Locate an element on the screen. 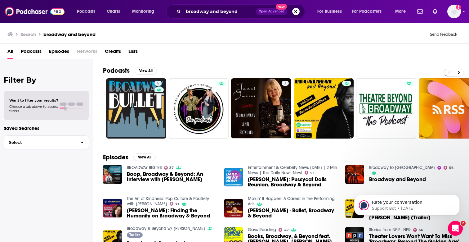 The width and height of the screenshot is (469, 242). span: Networks is located at coordinates (87, 52).